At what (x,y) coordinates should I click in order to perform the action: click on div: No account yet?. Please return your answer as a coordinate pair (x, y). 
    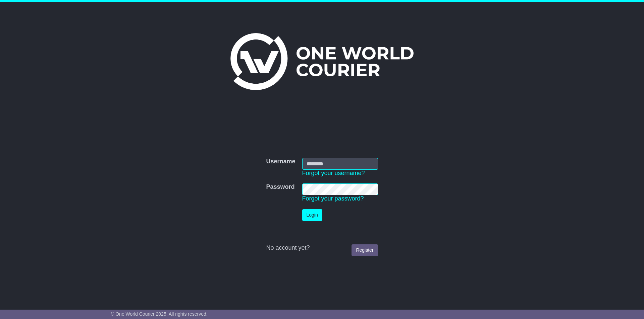
    Looking at the image, I should click on (322, 248).